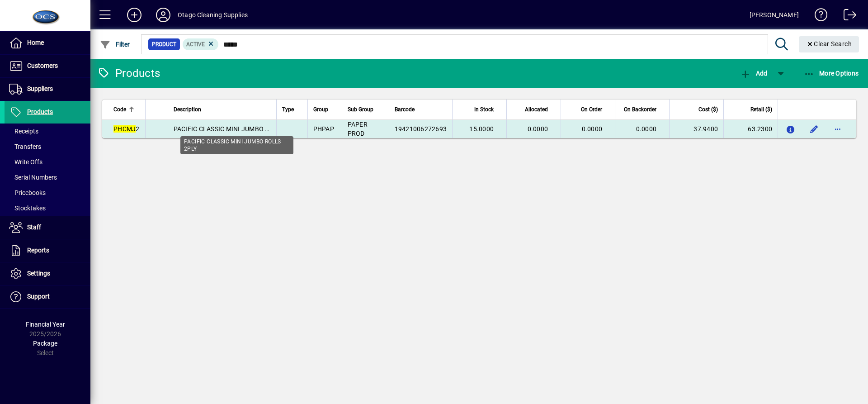 The image size is (868, 404). What do you see at coordinates (163, 15) in the screenshot?
I see `button: Profile` at bounding box center [163, 15].